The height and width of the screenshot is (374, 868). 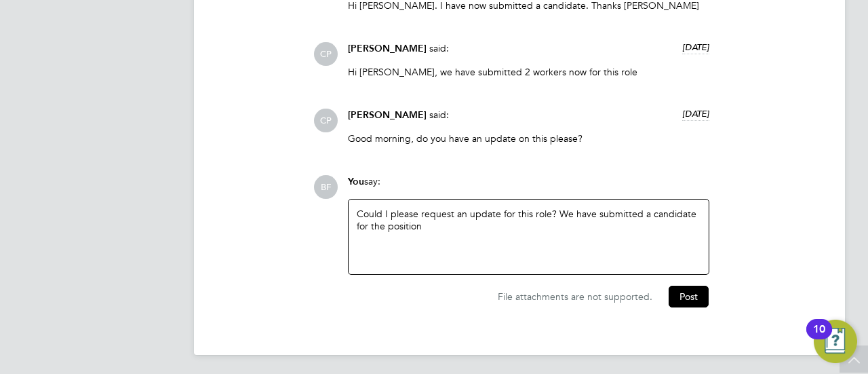 What do you see at coordinates (326, 186) in the screenshot?
I see `span: BF` at bounding box center [326, 186].